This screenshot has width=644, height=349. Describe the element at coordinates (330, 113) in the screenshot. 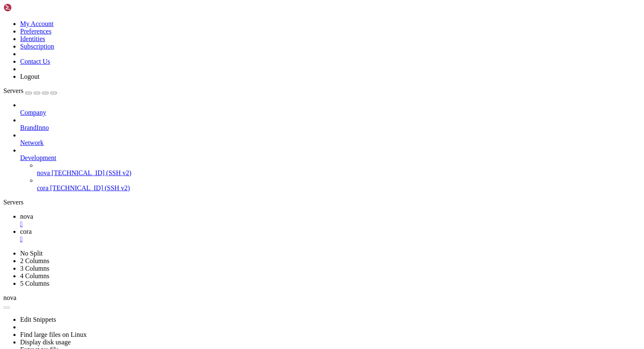

I see `a: Company` at that location.